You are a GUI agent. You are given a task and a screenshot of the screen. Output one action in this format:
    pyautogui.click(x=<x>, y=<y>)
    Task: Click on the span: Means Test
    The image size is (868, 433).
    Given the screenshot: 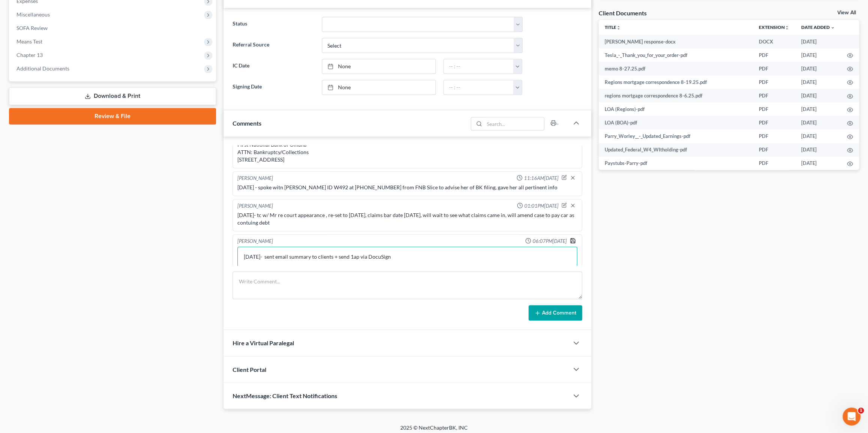 What is the action you would take?
    pyautogui.click(x=29, y=41)
    